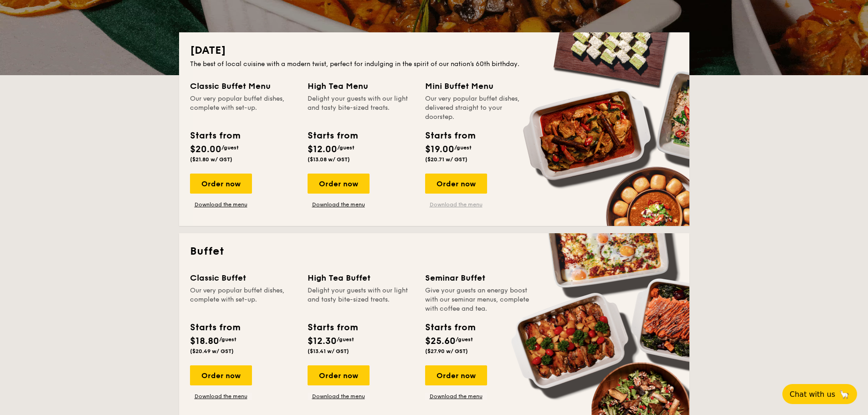 The image size is (868, 415). Describe the element at coordinates (439, 149) in the screenshot. I see `span: $19.00` at that location.